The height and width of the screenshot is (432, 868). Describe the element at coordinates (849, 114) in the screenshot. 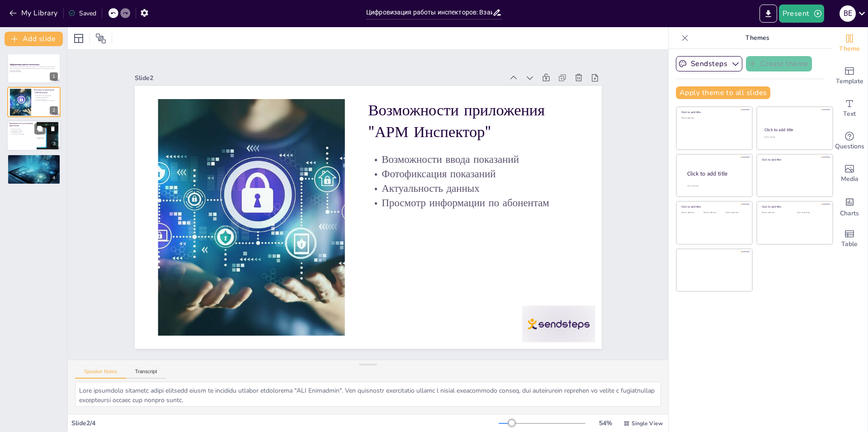

I see `span: Text` at that location.